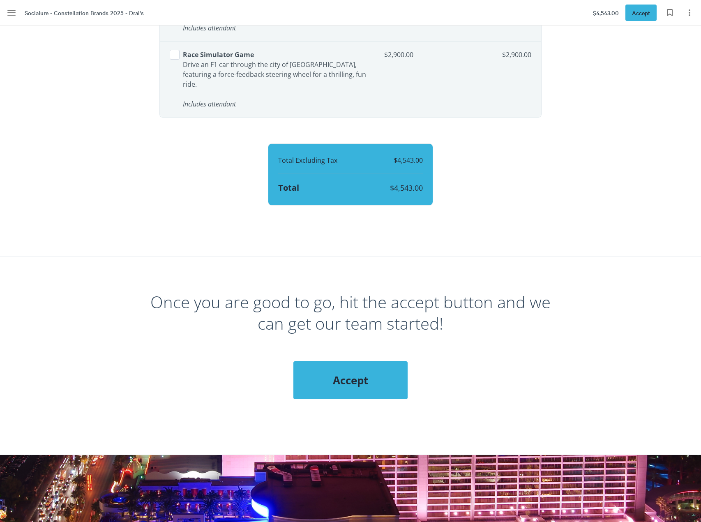 Image resolution: width=701 pixels, height=522 pixels. Describe the element at coordinates (12, 13) in the screenshot. I see `button: Menu` at that location.